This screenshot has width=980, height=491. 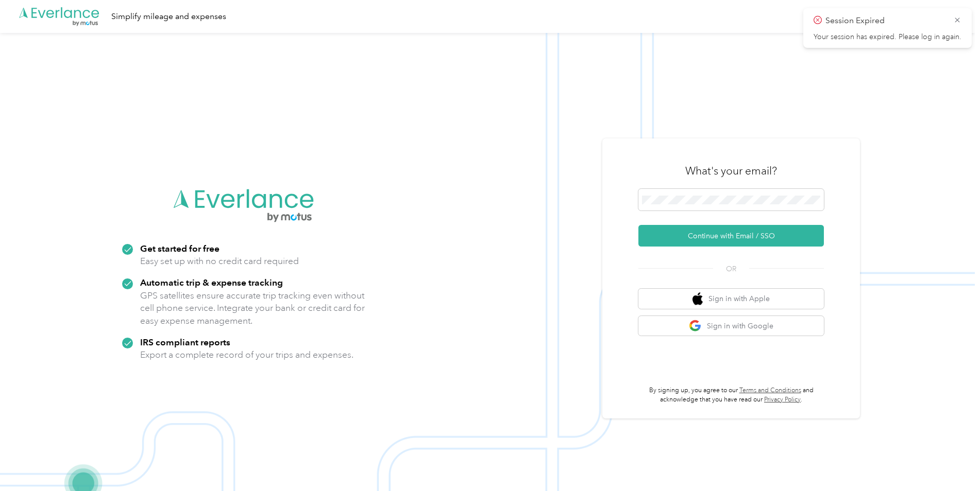 What do you see at coordinates (180, 248) in the screenshot?
I see `strong: Get started for free` at bounding box center [180, 248].